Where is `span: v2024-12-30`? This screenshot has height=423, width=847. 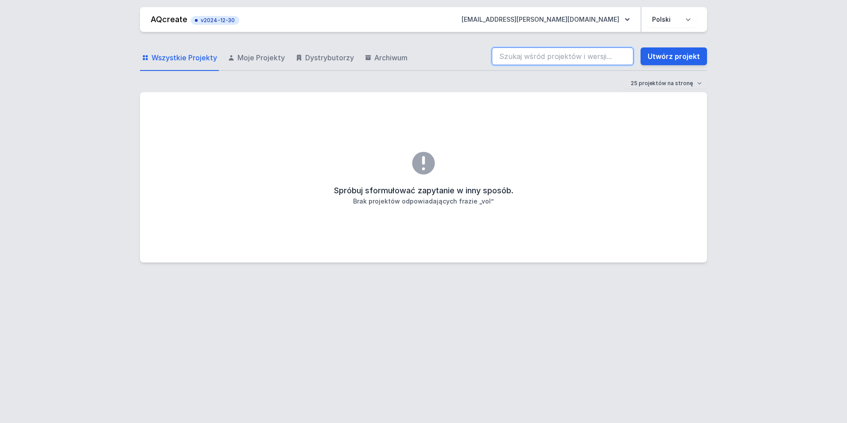 span: v2024-12-30 is located at coordinates (215, 20).